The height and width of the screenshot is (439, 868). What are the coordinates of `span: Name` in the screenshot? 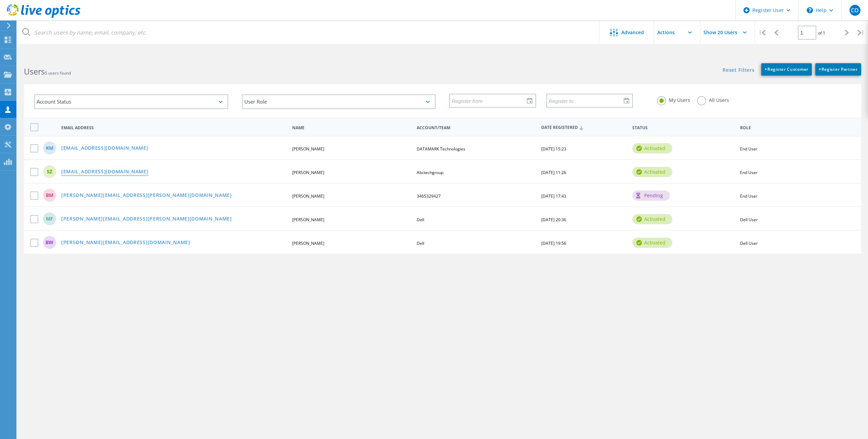 It's located at (351, 128).